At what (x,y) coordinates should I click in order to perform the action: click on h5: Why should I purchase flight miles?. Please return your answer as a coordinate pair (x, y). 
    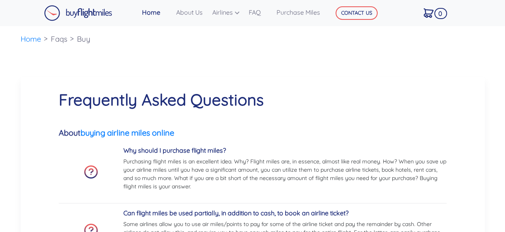
    Looking at the image, I should click on (285, 150).